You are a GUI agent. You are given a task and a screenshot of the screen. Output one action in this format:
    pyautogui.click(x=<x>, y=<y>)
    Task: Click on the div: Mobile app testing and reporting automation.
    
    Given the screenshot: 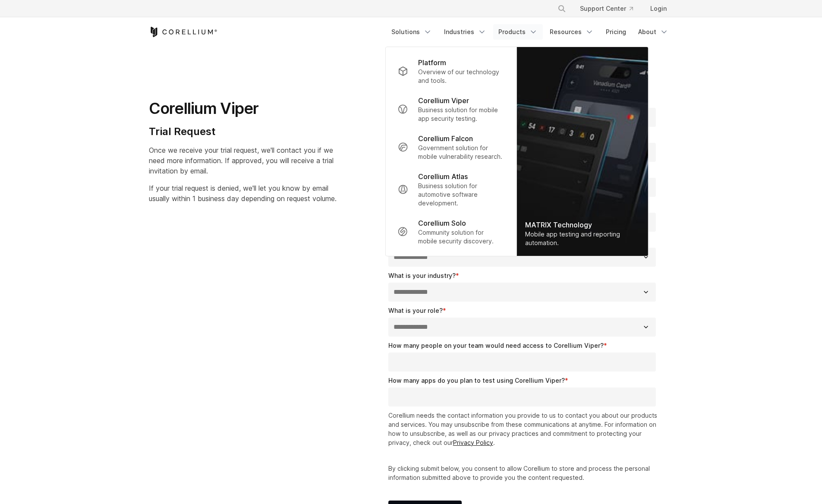 What is the action you would take?
    pyautogui.click(x=582, y=239)
    